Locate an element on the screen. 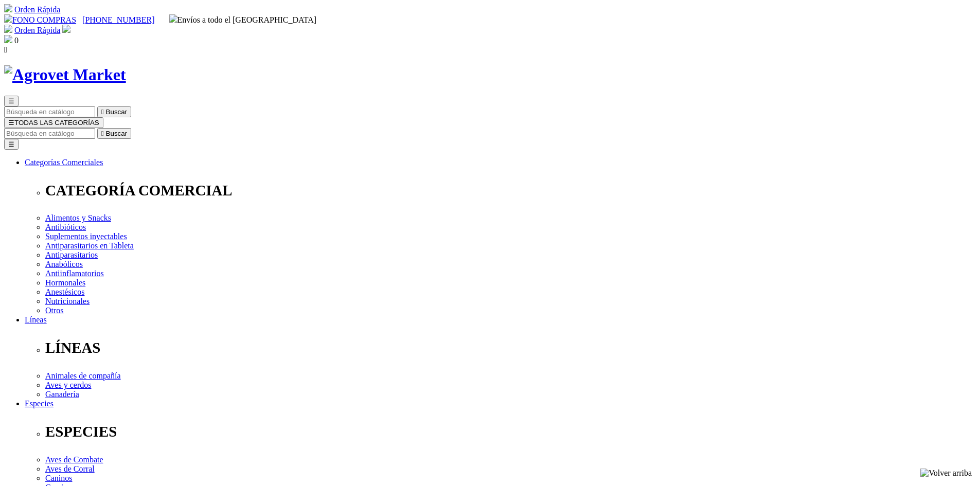 Image resolution: width=980 pixels, height=486 pixels. span: Animales de compañía is located at coordinates (83, 375).